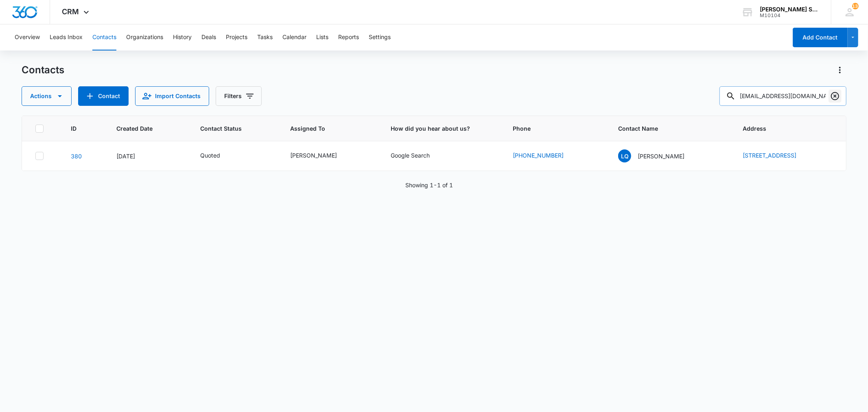  What do you see at coordinates (209, 37) in the screenshot?
I see `button: Deals` at bounding box center [209, 37].